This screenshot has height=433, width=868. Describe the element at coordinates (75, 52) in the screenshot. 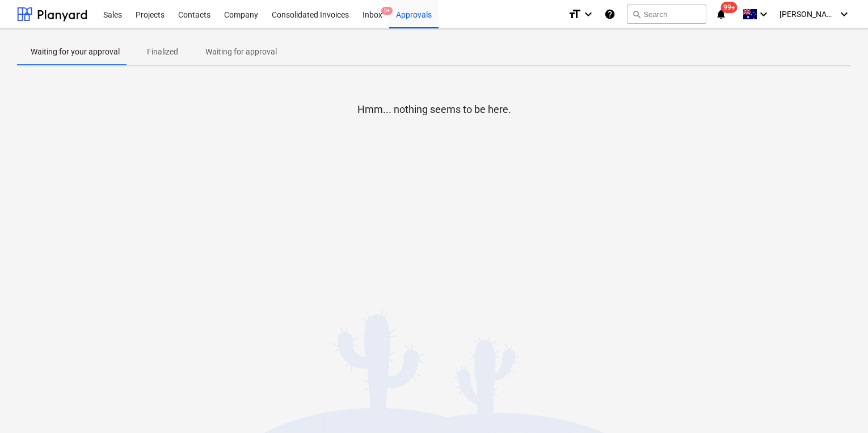

I see `p: Waiting for your approval` at that location.